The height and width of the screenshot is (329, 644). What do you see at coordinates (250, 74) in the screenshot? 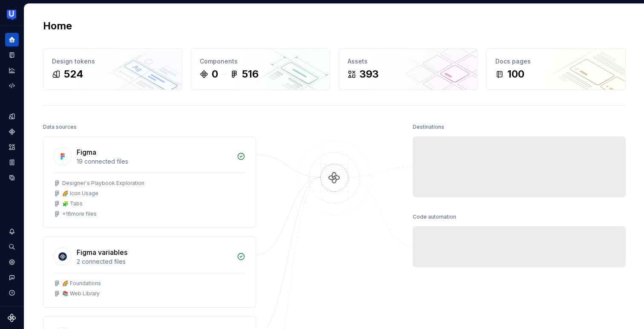
I see `div: 516` at bounding box center [250, 74].